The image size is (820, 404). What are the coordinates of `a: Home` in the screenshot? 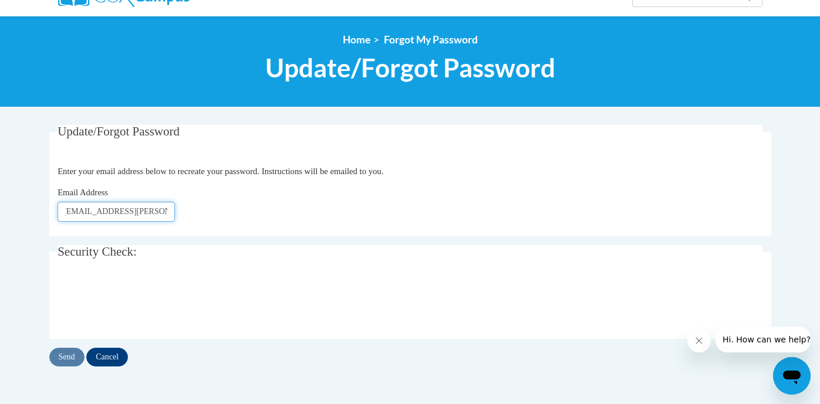 It's located at (356, 39).